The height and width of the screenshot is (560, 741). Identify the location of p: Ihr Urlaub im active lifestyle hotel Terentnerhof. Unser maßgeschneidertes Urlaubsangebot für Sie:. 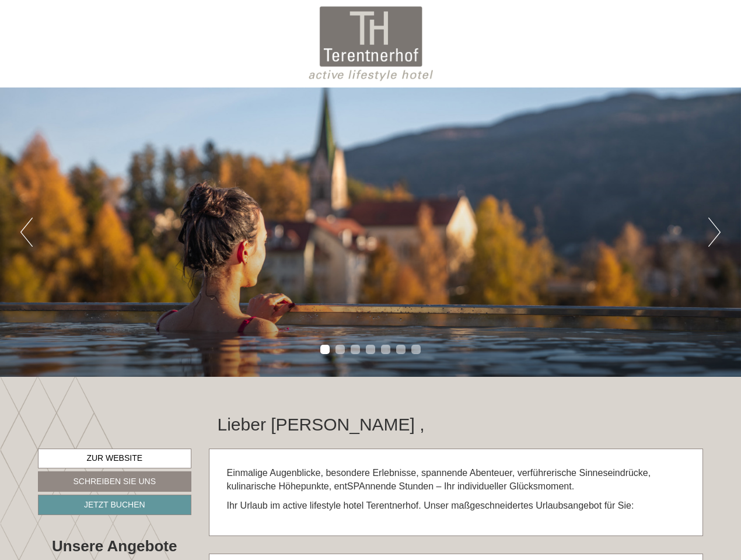
(456, 506).